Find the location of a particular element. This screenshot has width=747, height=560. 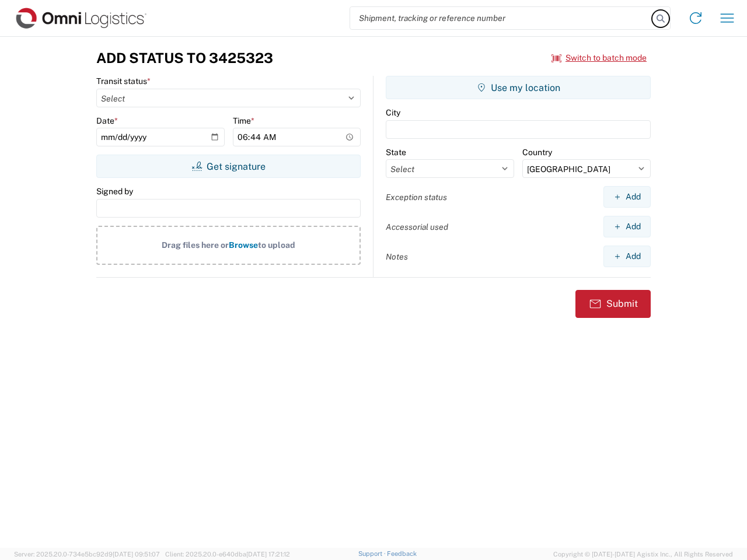

span: Client: 2025.20.0-e640dba is located at coordinates (228, 554).